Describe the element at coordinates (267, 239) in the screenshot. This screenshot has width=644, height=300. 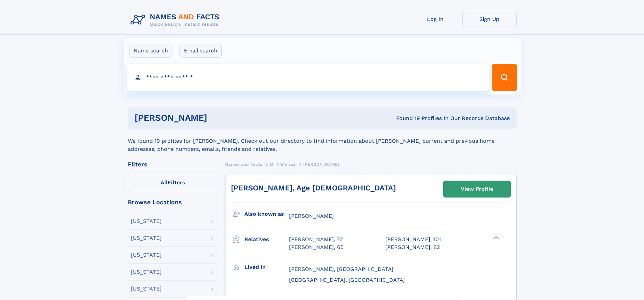
I see `h3: Relatives` at that location.